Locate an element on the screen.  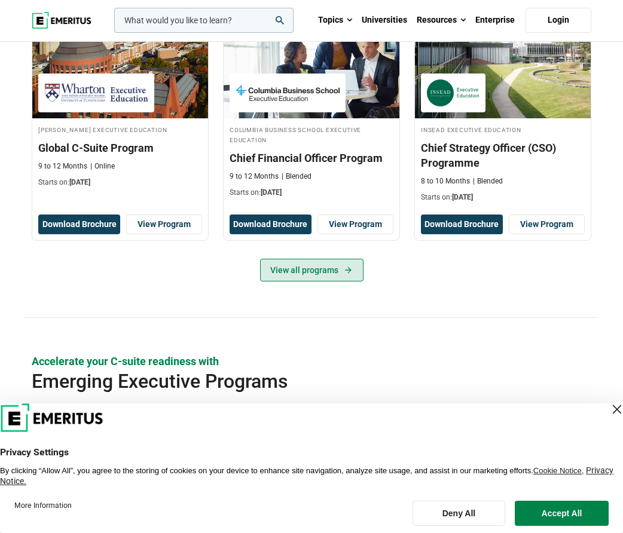
h4: Columbia Business School Executive Education is located at coordinates (311, 134).